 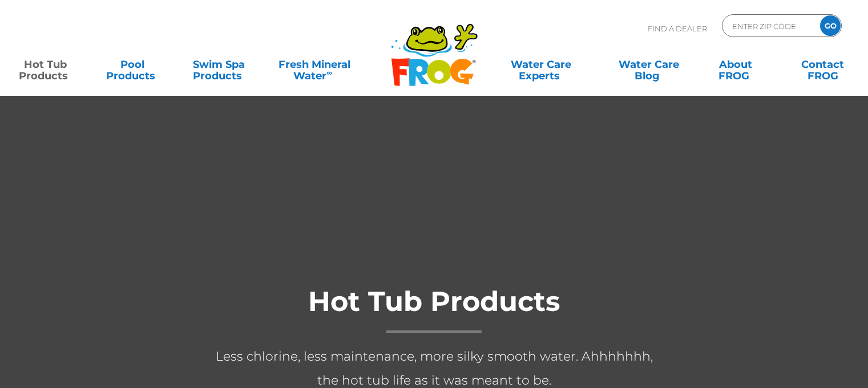 What do you see at coordinates (219, 65) in the screenshot?
I see `a: Swim SpaProducts` at bounding box center [219, 65].